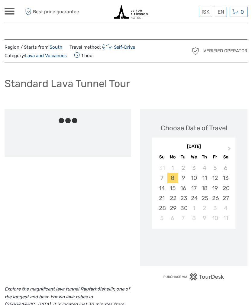 This screenshot has width=252, height=305. Describe the element at coordinates (51, 12) in the screenshot. I see `span: Best price guarantee` at that location.